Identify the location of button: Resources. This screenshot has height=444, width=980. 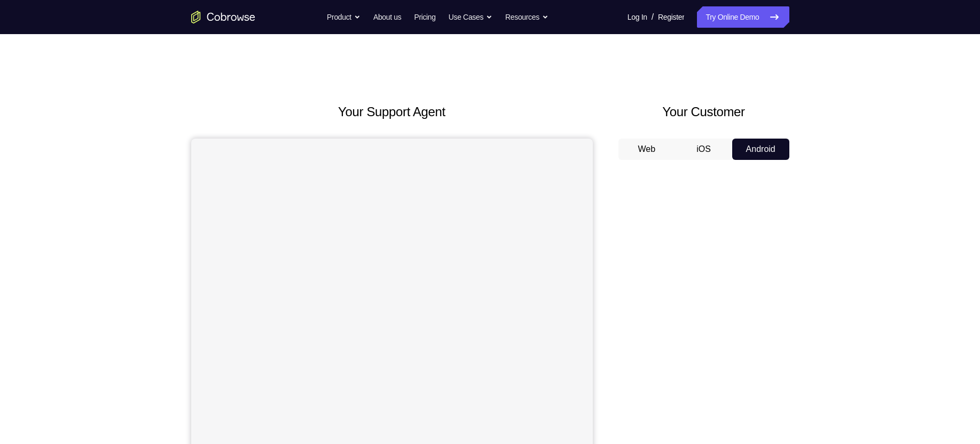
(526, 17).